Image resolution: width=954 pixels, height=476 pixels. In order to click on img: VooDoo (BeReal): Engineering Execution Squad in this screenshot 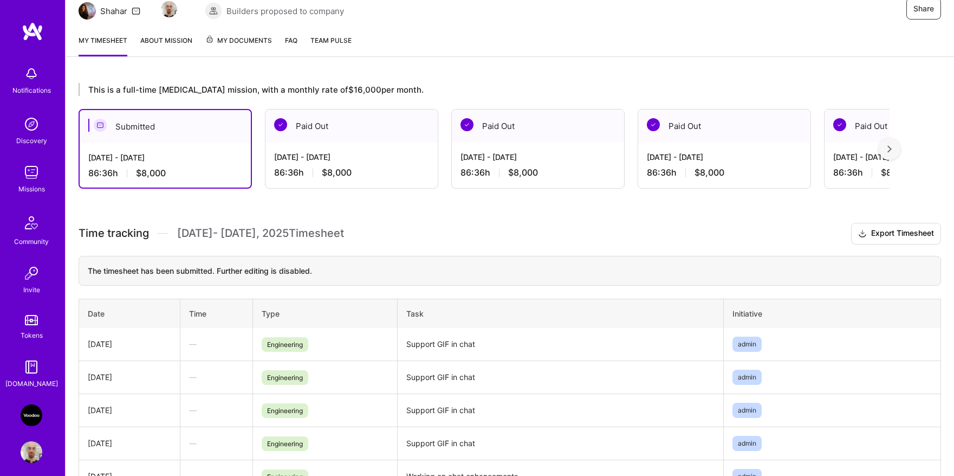, I will do `click(31, 415)`.